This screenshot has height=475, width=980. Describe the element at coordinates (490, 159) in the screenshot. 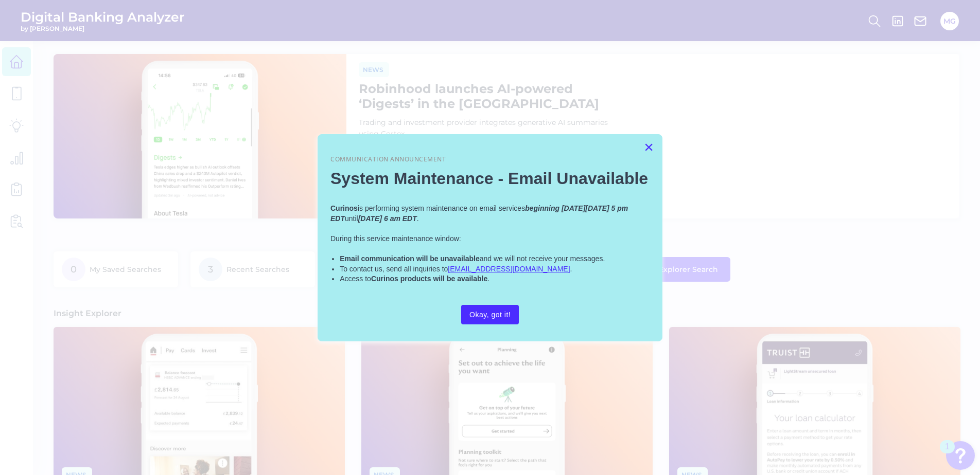

I see `p: Communication Announcement` at that location.